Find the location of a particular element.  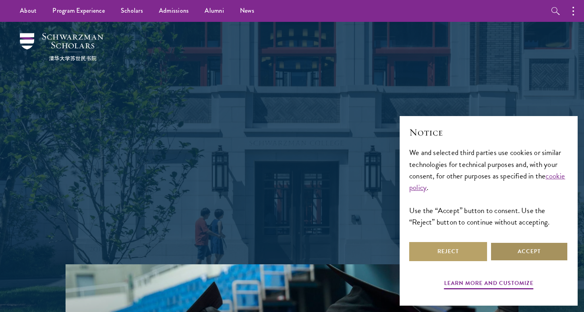

button: Reject is located at coordinates (448, 251).